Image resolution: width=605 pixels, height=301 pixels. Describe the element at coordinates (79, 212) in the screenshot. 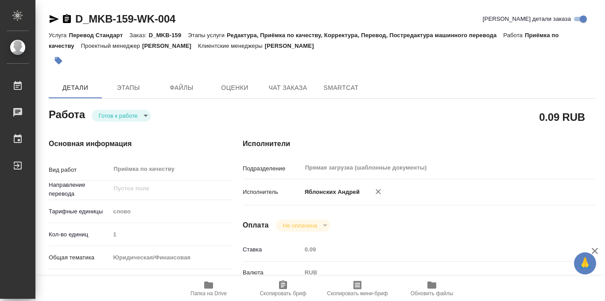

I see `p: Тарифные единицы` at that location.